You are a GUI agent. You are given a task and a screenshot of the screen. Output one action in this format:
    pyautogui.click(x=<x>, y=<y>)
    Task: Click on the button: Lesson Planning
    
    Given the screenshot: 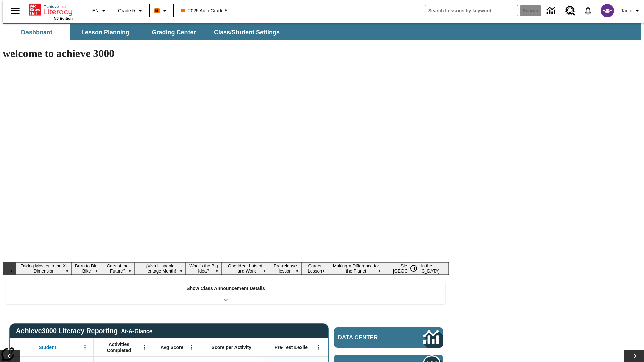 What is the action you would take?
    pyautogui.click(x=105, y=32)
    